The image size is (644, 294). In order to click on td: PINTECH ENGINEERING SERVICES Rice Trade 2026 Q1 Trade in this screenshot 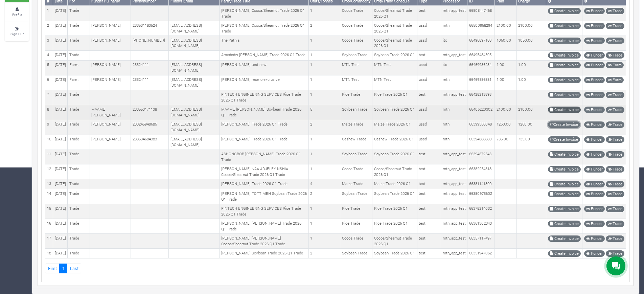, I will do `click(264, 212)`.